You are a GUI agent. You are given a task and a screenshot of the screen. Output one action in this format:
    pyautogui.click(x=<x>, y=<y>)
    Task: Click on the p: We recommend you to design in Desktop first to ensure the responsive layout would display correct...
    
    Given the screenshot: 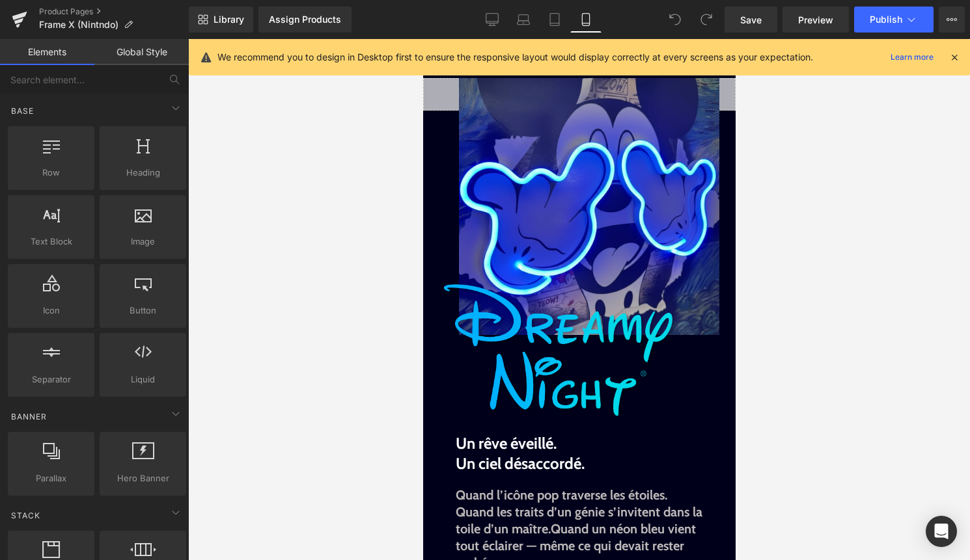 What is the action you would take?
    pyautogui.click(x=515, y=57)
    